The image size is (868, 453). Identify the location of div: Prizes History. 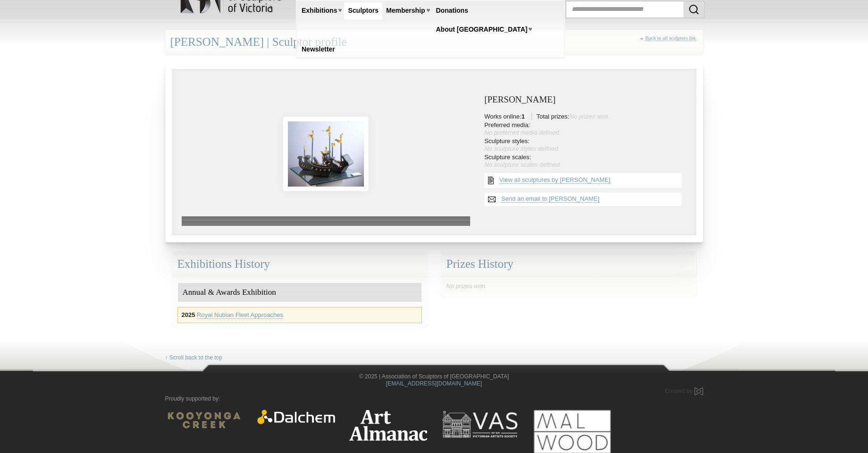
(569, 264).